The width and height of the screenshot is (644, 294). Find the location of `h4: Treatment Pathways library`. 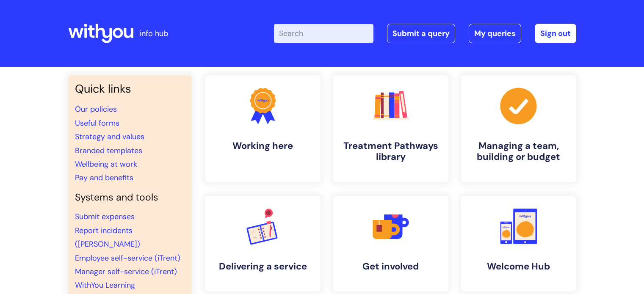

h4: Treatment Pathways library is located at coordinates (391, 151).